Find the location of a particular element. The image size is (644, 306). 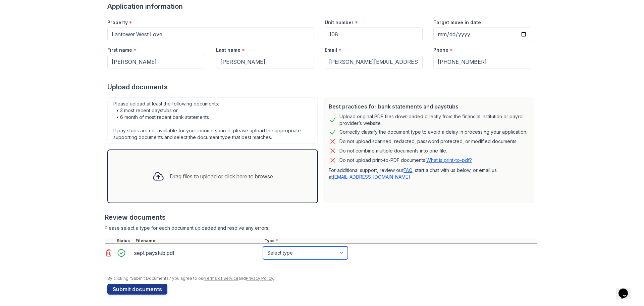

div: Filename is located at coordinates (198, 241).